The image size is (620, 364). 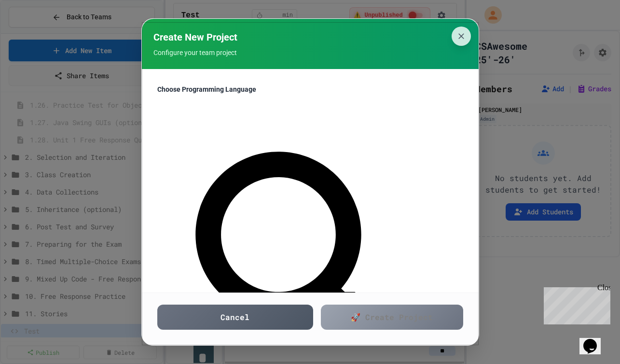 I want to click on label: Choose Programming Language, so click(x=310, y=89).